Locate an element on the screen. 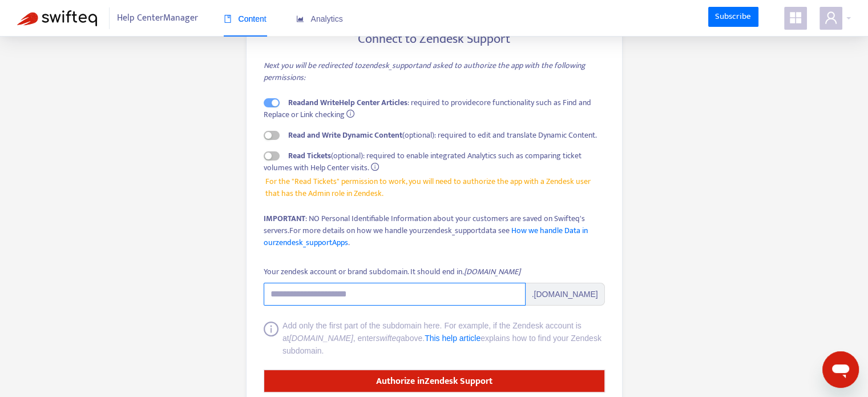  a: Subscribe is located at coordinates (733, 17).